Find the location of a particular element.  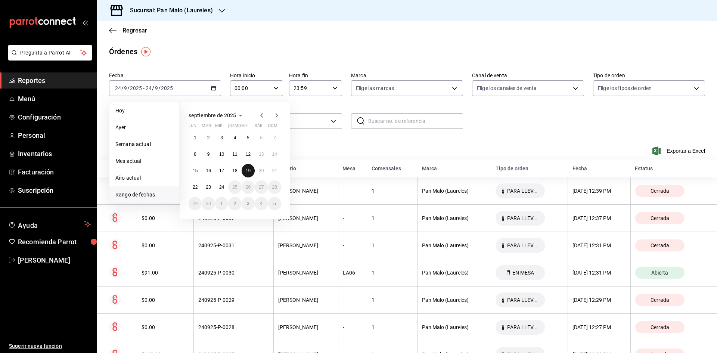

button: 7 de septiembre de 2025 is located at coordinates (274, 138).